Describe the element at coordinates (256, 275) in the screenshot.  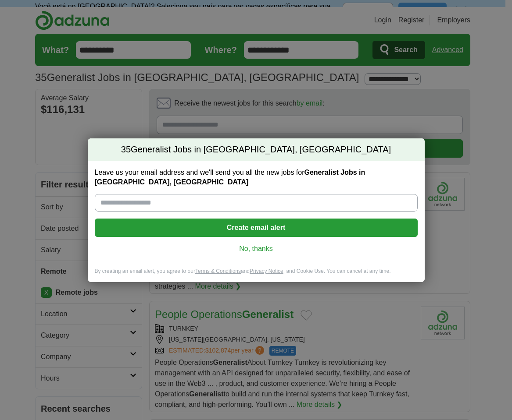
I see `div: By creating an email alert, you agree to our and , and Cookie Use. You can cancel at any time.` at that location.